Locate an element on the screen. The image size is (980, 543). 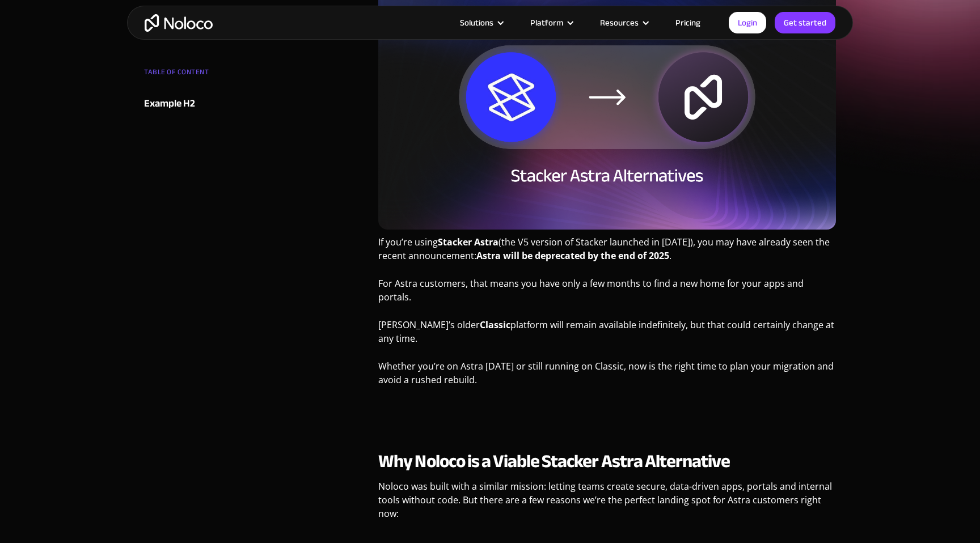
div: Solutions is located at coordinates (477, 23).